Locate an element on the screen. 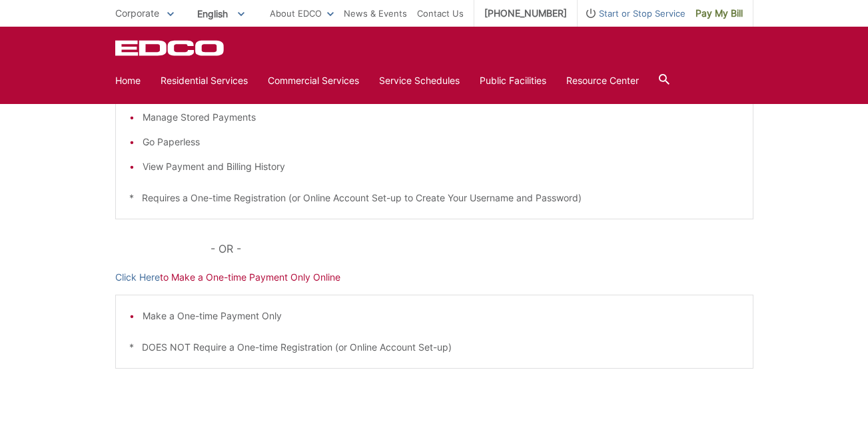 This screenshot has width=868, height=428. a: Resource Center is located at coordinates (602, 81).